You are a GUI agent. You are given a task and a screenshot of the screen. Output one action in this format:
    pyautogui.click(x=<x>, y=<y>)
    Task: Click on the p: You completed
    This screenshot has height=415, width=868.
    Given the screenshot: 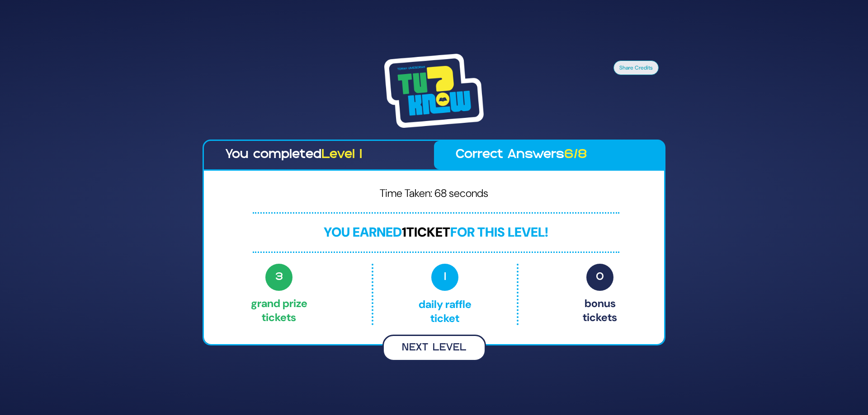 What is the action you would take?
    pyautogui.click(x=319, y=155)
    